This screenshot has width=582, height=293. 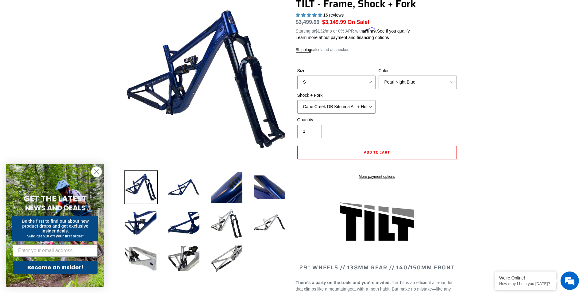 I want to click on span: Affirm, so click(x=370, y=30).